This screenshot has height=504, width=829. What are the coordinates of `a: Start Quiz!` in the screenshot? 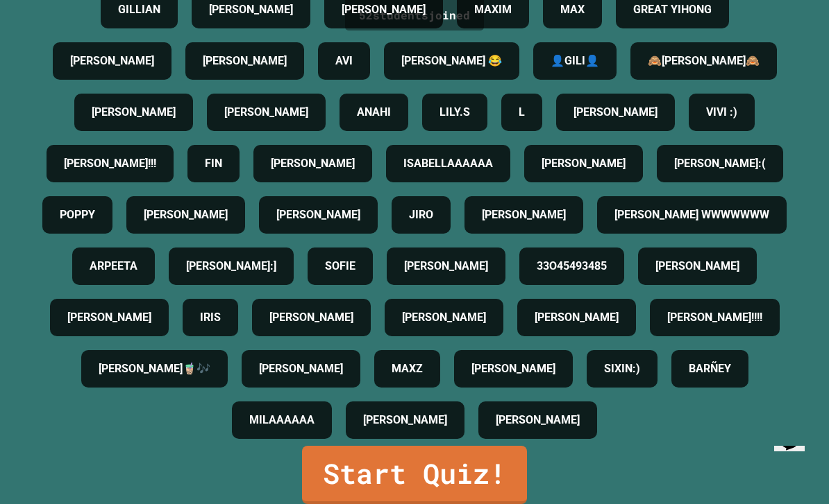 It's located at (414, 475).